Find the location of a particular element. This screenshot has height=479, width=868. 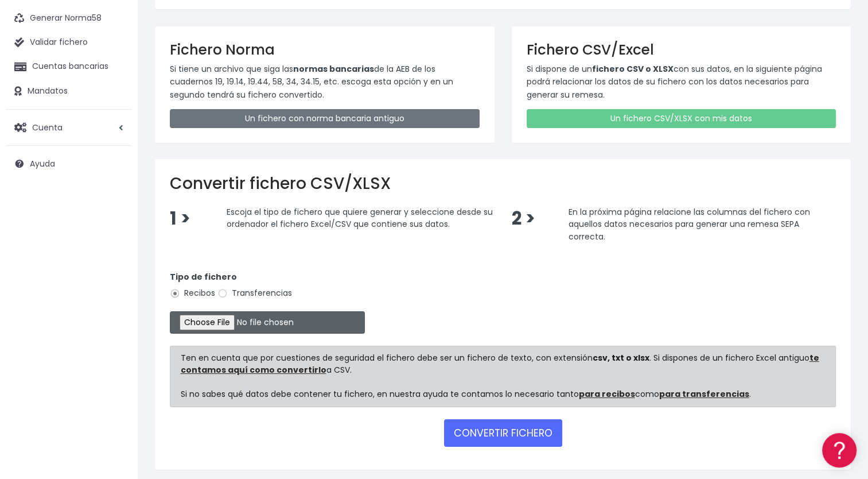

p: Si dispone de un con sus datos, en la siguiente página podrá relacionar los datos de su fichero c... is located at coordinates (682, 81).